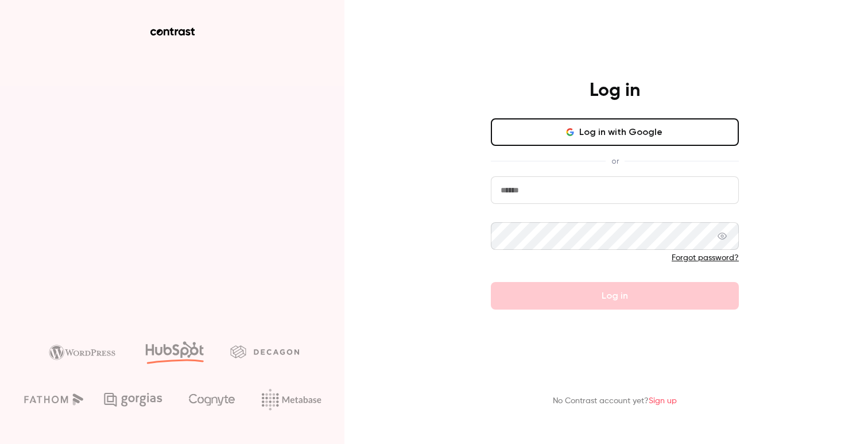 This screenshot has width=868, height=444. Describe the element at coordinates (663, 401) in the screenshot. I see `a: Sign up` at that location.